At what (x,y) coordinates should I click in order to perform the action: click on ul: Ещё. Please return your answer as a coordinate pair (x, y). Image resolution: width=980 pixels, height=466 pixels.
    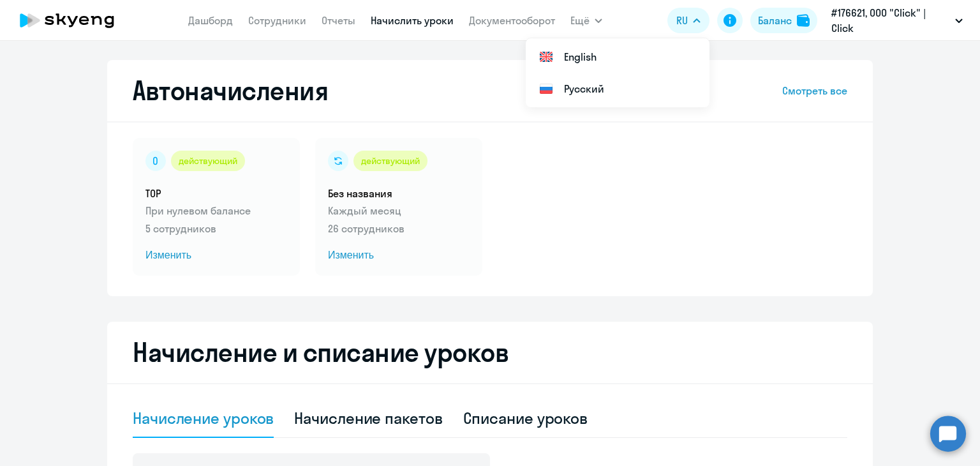
    Looking at the image, I should click on (618, 73).